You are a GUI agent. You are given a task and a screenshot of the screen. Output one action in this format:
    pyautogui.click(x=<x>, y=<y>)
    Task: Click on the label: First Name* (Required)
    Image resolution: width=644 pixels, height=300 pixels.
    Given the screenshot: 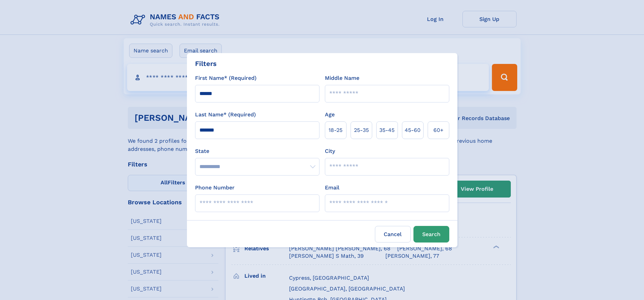 What is the action you would take?
    pyautogui.click(x=226, y=78)
    